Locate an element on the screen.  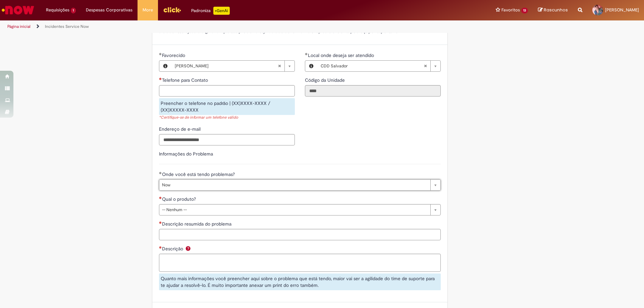
input: Descrição resumida do problema is located at coordinates (300, 234).